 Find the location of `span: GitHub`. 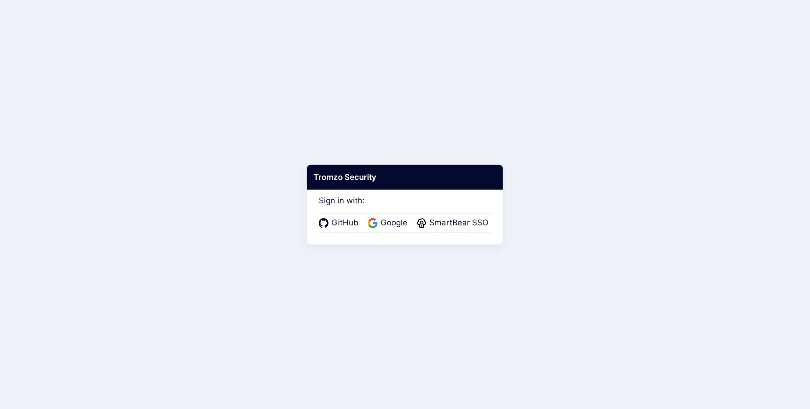

span: GitHub is located at coordinates (345, 223).